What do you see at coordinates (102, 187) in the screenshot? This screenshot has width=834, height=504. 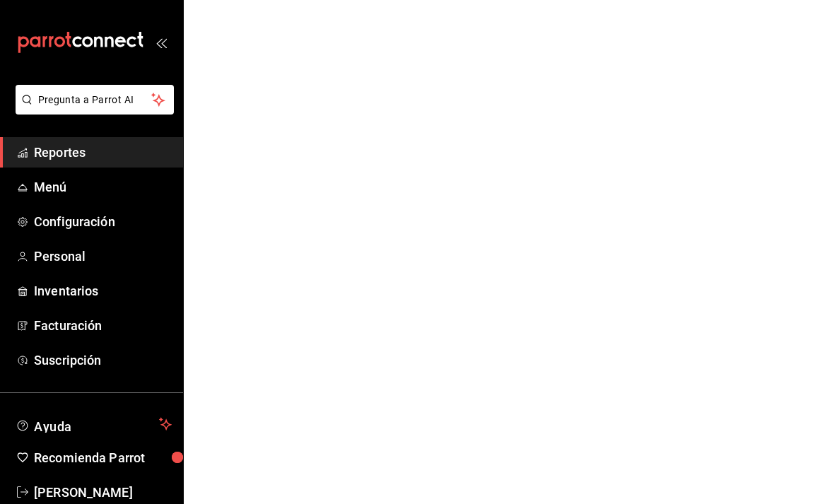 I see `span: Menú` at bounding box center [102, 187].